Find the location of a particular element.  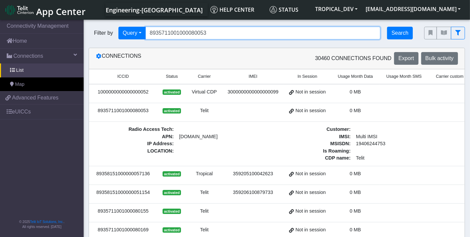

span: Usage Month Data is located at coordinates (355, 77).